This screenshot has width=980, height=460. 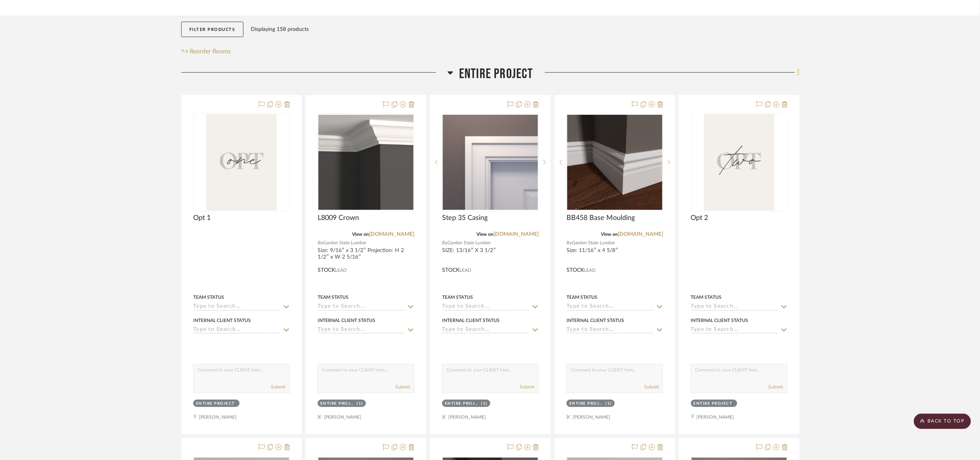 I want to click on span: Opt 2, so click(x=699, y=218).